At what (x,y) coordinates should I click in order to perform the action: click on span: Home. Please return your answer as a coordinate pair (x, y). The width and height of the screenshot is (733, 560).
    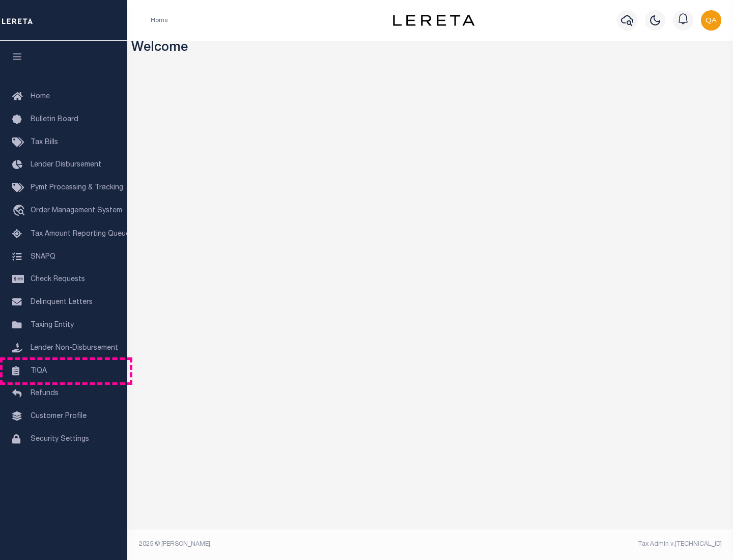
    Looking at the image, I should click on (40, 97).